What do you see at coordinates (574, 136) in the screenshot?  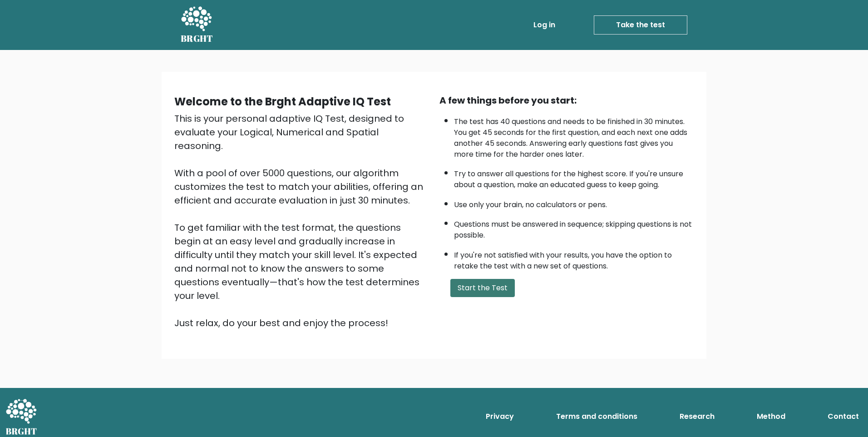 I see `li: The test has 40 questions and needs to be finished in 30 minutes. You get 45 seconds for the firs...` at bounding box center [574, 136].